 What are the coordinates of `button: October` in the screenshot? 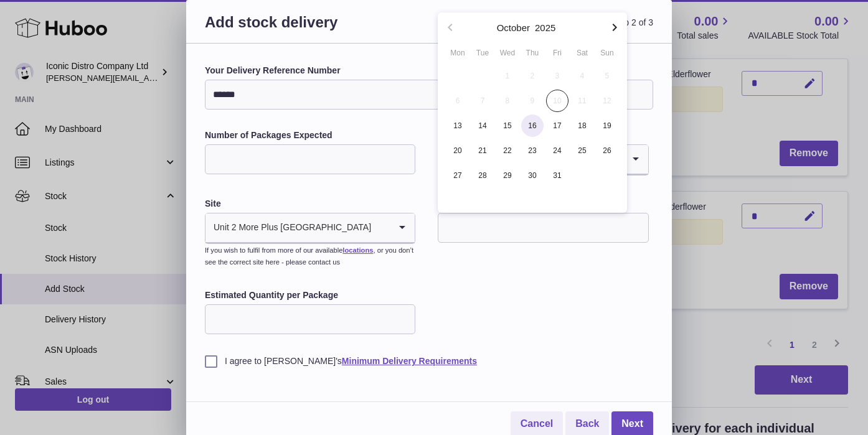 It's located at (513, 27).